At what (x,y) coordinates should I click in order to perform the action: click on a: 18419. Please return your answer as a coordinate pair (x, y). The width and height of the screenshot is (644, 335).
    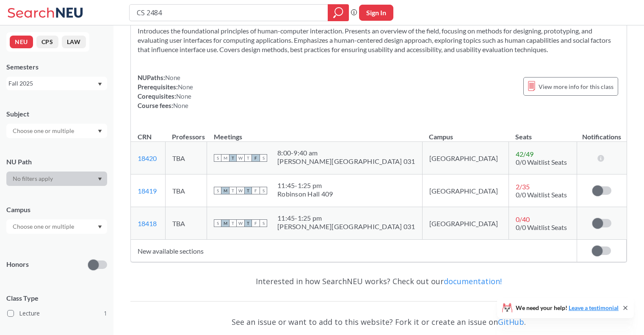
    Looking at the image, I should click on (147, 190).